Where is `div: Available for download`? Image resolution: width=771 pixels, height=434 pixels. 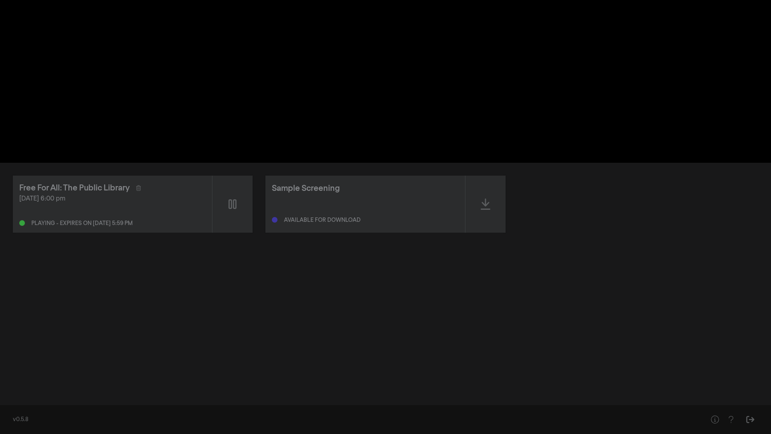
div: Available for download is located at coordinates (322, 220).